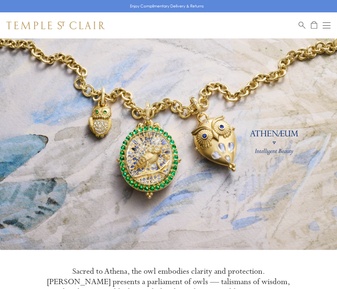  What do you see at coordinates (314, 25) in the screenshot?
I see `a: Open Shopping Bag` at bounding box center [314, 25].